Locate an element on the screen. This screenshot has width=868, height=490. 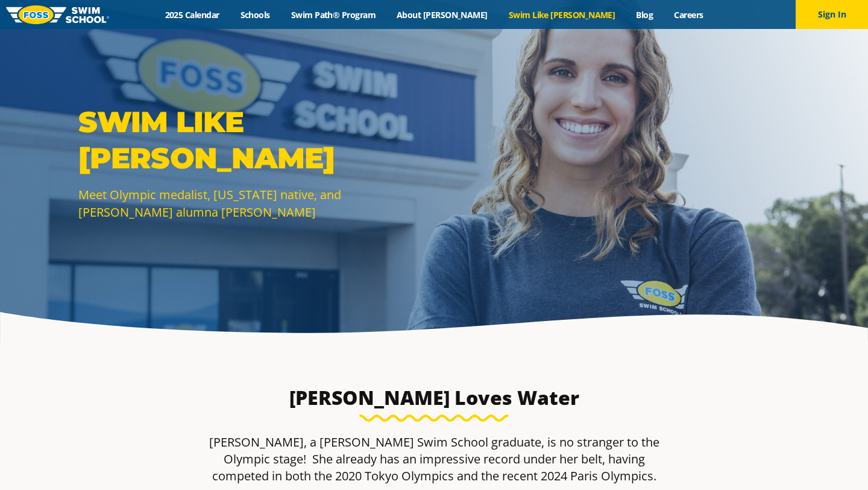
img: FOSS Swim School Logo is located at coordinates (58, 15).